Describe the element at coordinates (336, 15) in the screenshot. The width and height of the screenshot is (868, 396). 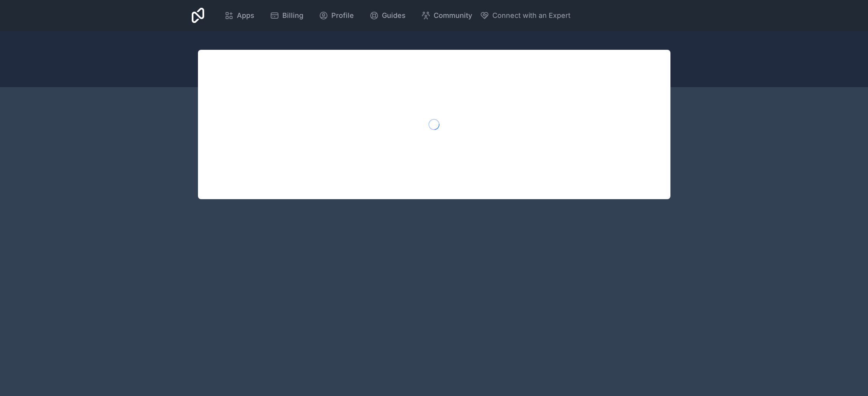
I see `a: Profile` at that location.